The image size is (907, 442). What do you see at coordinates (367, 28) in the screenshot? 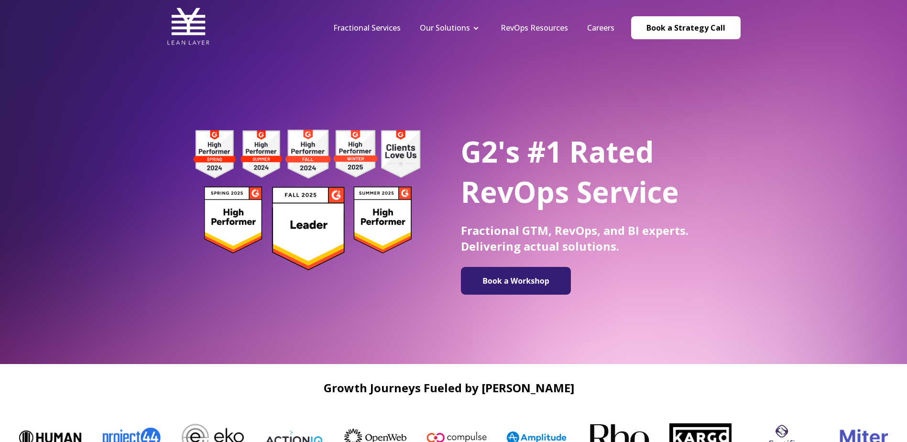
I see `a: Fractional Services` at bounding box center [367, 28].